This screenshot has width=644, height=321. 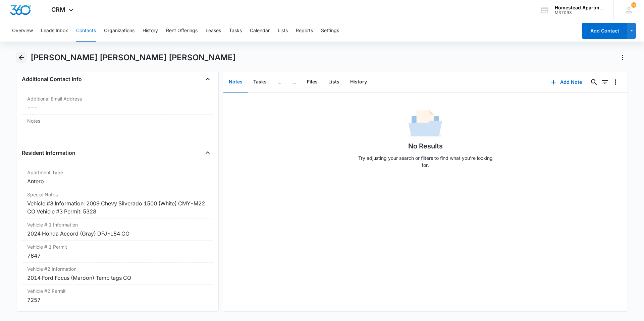 What do you see at coordinates (633, 5) in the screenshot?
I see `span: 220` at bounding box center [633, 5].